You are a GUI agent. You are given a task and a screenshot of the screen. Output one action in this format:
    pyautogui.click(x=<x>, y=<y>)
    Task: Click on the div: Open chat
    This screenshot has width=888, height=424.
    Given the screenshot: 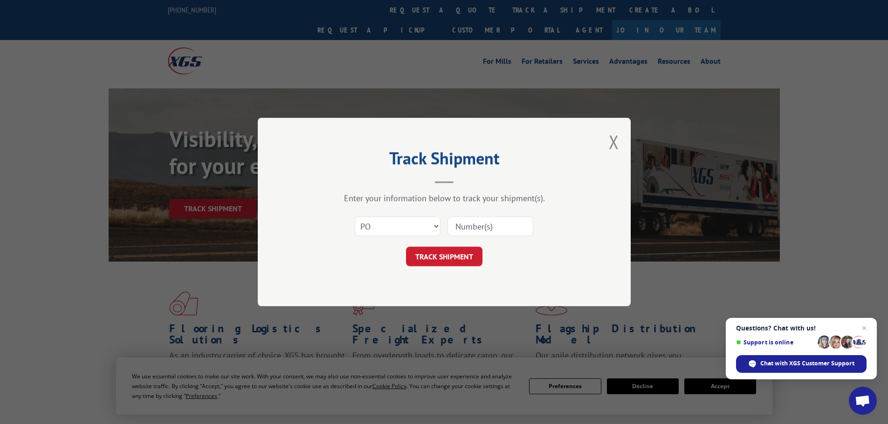 What is the action you would take?
    pyautogui.click(x=862, y=401)
    